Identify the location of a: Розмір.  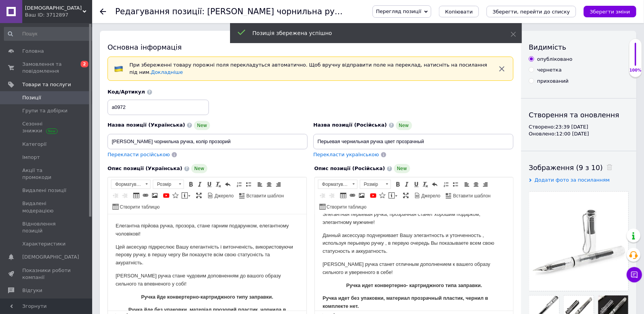
(168, 185).